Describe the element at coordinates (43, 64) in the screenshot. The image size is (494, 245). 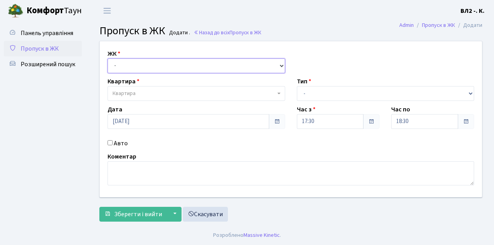
I see `a: Розширений пошук` at that location.